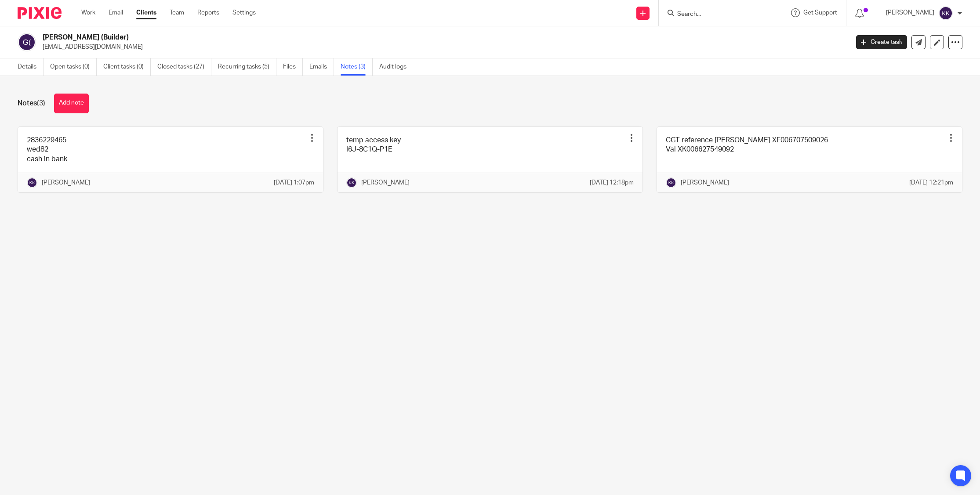 This screenshot has width=980, height=495. Describe the element at coordinates (209, 13) in the screenshot. I see `a: Reports` at that location.